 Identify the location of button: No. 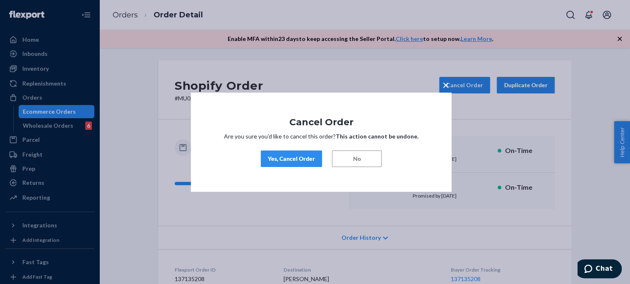
(357, 159).